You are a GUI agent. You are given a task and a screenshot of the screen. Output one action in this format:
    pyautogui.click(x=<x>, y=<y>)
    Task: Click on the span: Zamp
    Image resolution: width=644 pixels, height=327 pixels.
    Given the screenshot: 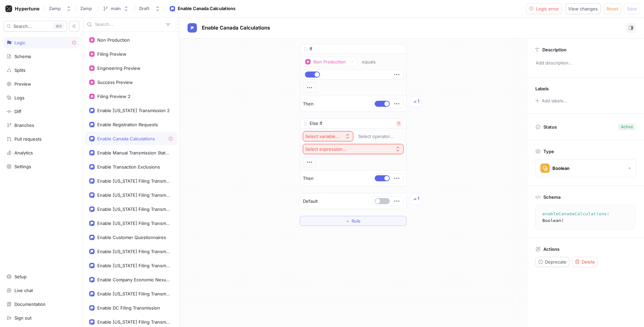 What is the action you would take?
    pyautogui.click(x=86, y=8)
    